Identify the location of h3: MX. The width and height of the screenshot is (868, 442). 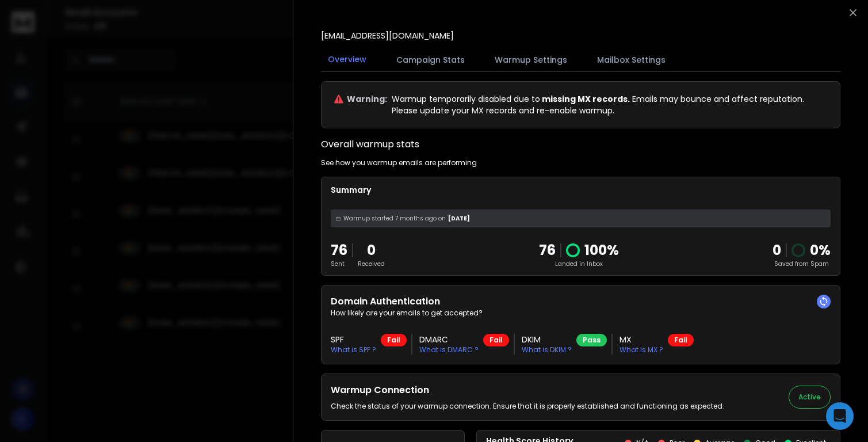
(642, 339).